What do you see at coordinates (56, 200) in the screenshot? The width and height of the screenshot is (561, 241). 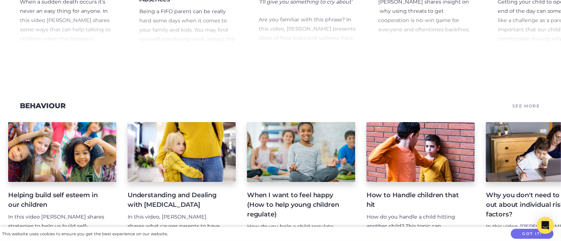 I see `h4: Helping build self esteem in our children` at bounding box center [56, 200].